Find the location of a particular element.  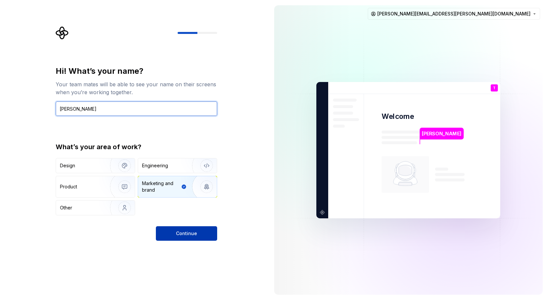

button: Continue is located at coordinates (187, 234).